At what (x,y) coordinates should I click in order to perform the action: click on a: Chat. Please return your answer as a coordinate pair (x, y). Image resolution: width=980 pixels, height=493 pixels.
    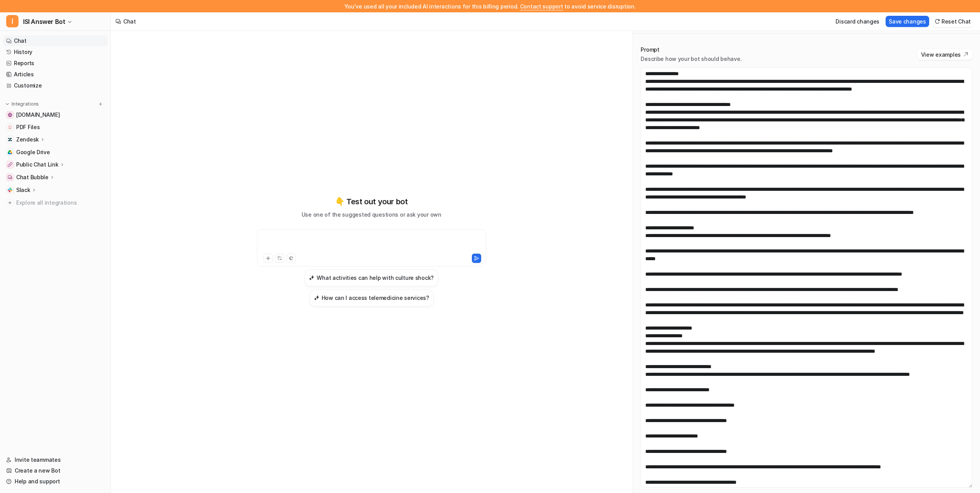
    Looking at the image, I should click on (55, 41).